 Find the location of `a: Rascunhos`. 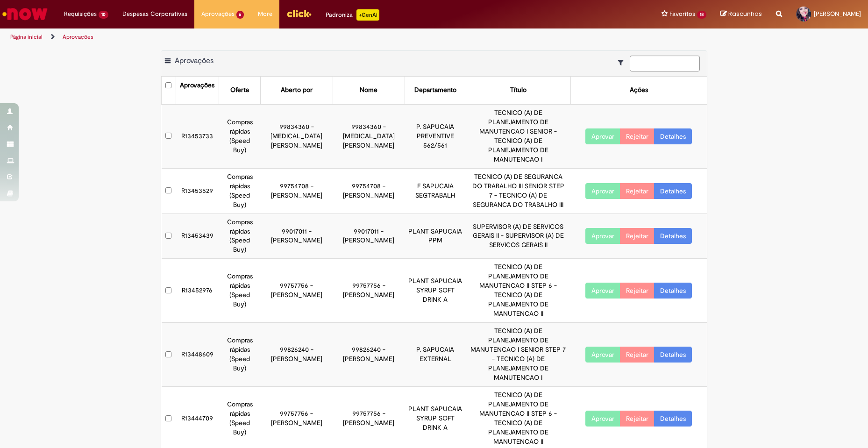

a: Rascunhos is located at coordinates (741, 14).